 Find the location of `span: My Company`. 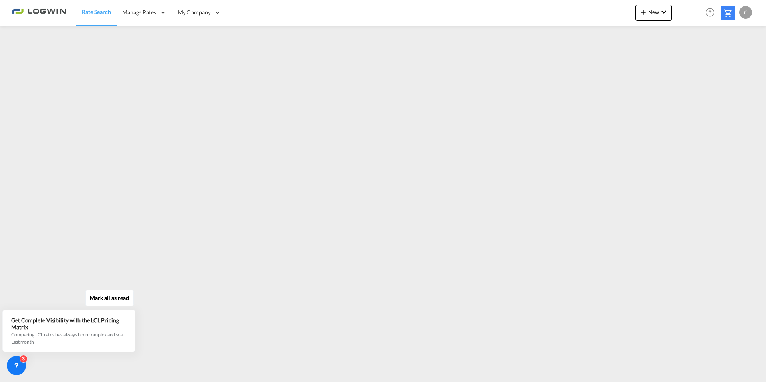

span: My Company is located at coordinates (194, 12).